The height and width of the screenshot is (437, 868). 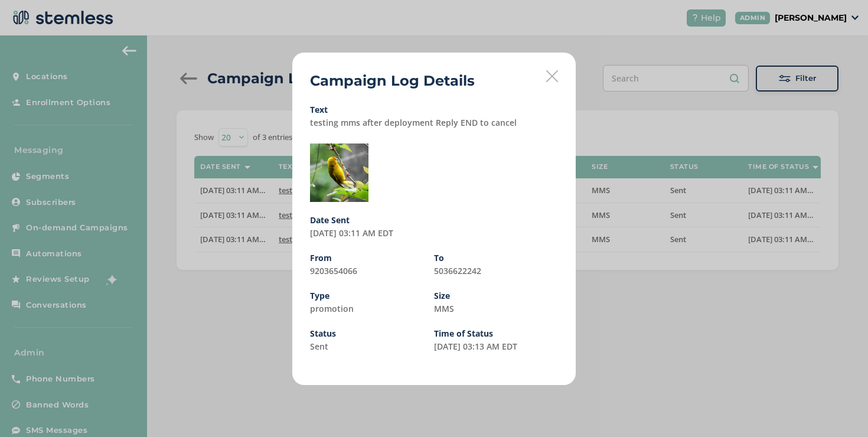 I want to click on h2: Campaign Log Details, so click(x=392, y=81).